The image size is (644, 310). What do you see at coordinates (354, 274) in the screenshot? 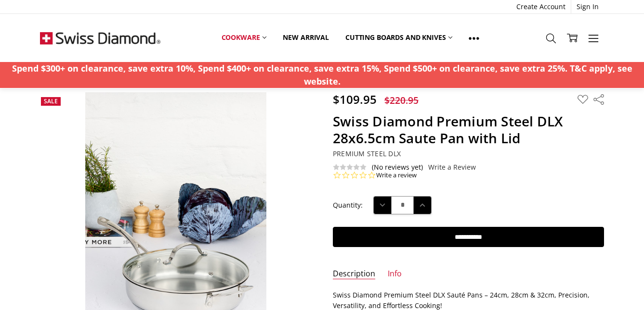
I see `a: Description` at bounding box center [354, 274].